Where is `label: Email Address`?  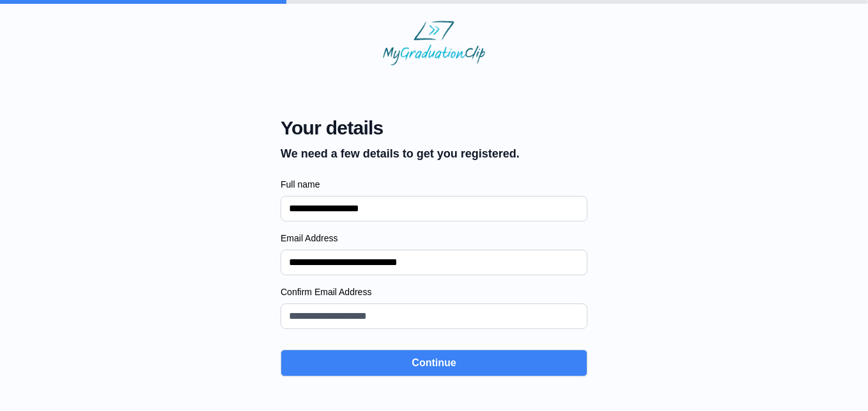 label: Email Address is located at coordinates (434, 238).